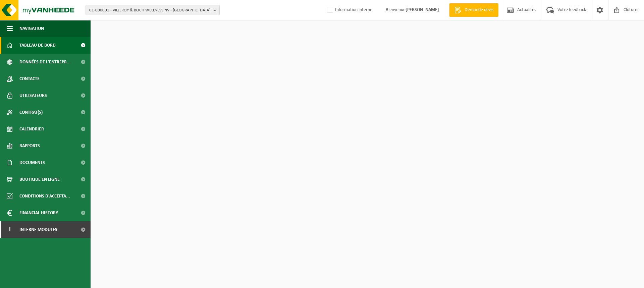 The height and width of the screenshot is (288, 644). I want to click on span: I, so click(10, 230).